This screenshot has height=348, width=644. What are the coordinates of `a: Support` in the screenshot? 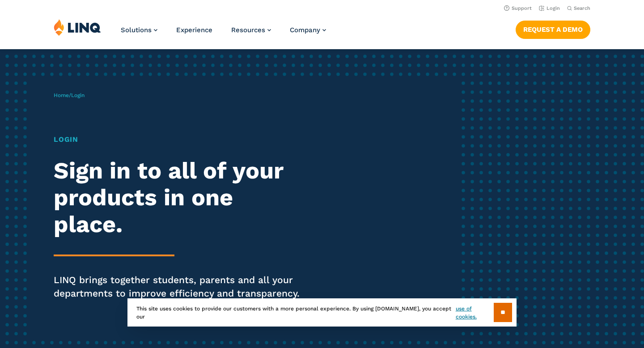 It's located at (518, 8).